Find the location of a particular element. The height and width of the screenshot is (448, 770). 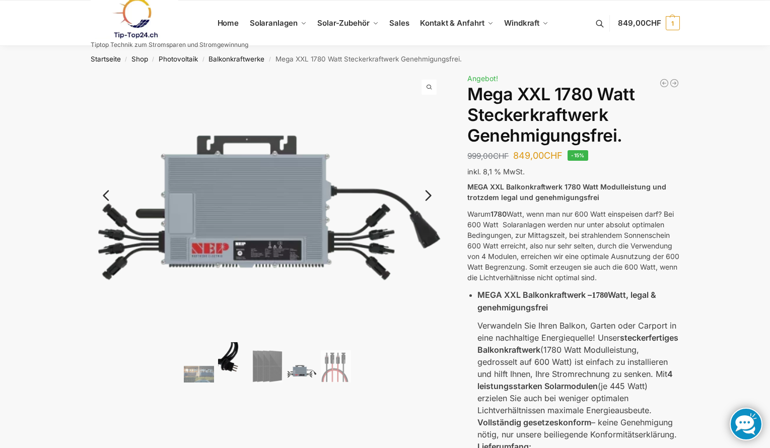

a: Balkonkraftwerk 445/860 Erweiterungsmodul is located at coordinates (674, 83).